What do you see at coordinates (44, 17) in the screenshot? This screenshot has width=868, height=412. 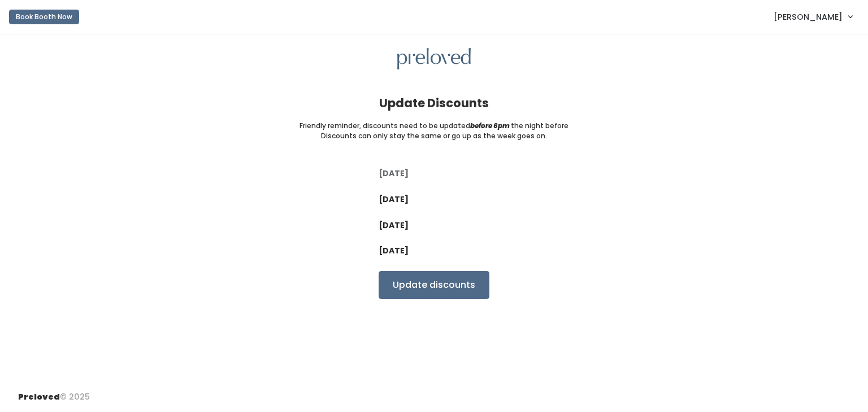 I see `button: Book Booth Now` at bounding box center [44, 17].